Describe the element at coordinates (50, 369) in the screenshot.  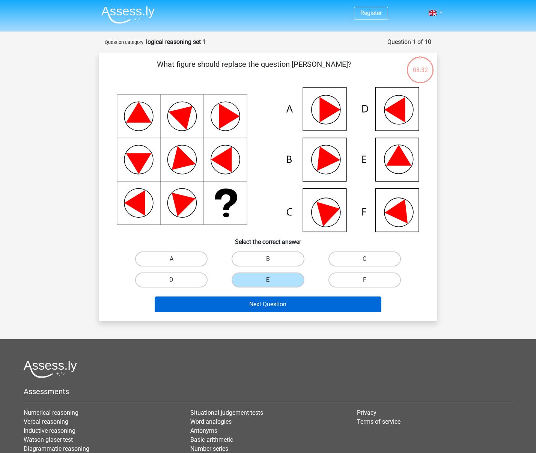
I see `img: Assessly logo` at that location.